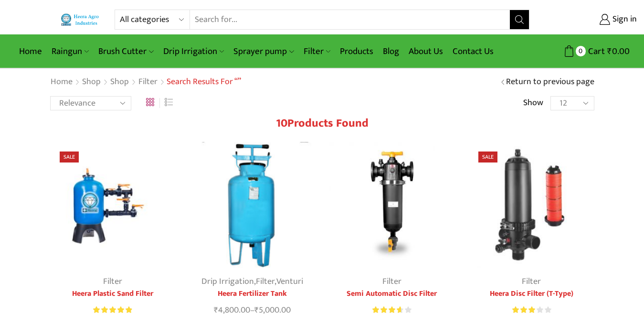 The image size is (644, 314). What do you see at coordinates (91, 103) in the screenshot?
I see `select: Shop order` at bounding box center [91, 103].